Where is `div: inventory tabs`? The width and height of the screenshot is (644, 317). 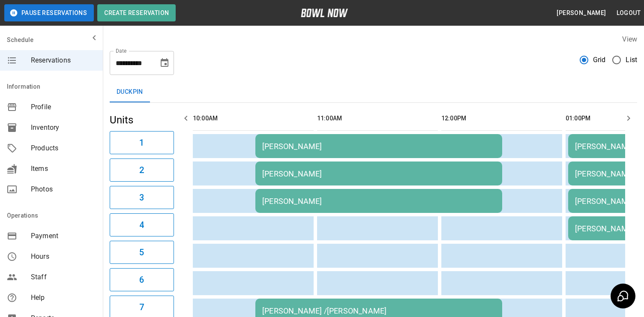
div: inventory tabs is located at coordinates (373, 92).